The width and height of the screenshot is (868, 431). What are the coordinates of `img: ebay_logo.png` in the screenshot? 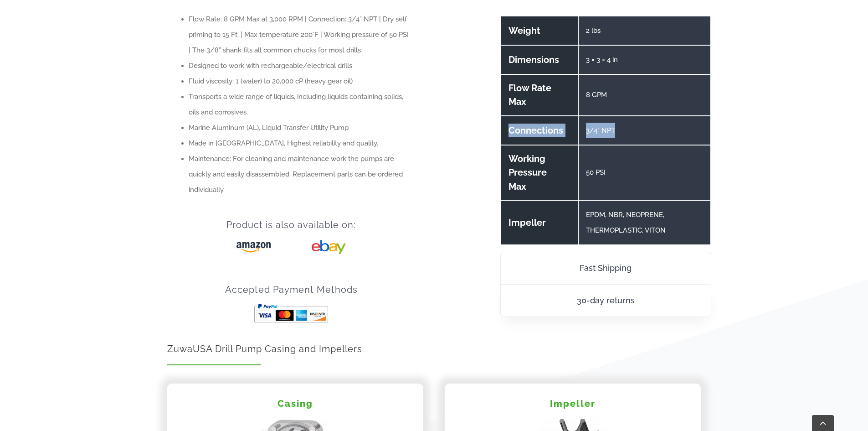 It's located at (328, 247).